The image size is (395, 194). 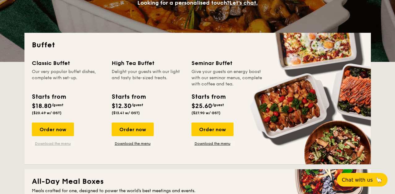 What do you see at coordinates (202, 106) in the screenshot?
I see `span: $25.60` at bounding box center [202, 106].